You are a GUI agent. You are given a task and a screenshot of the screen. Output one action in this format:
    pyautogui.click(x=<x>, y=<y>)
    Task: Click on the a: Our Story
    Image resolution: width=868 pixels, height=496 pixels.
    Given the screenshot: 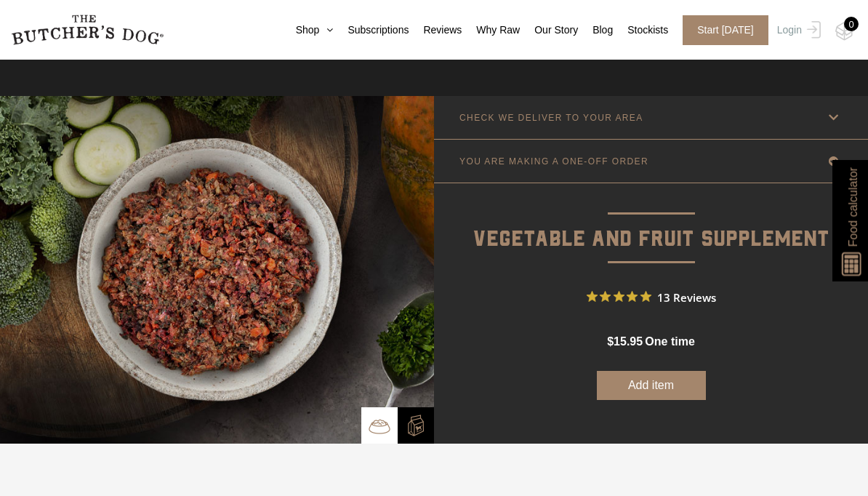 What is the action you would take?
    pyautogui.click(x=549, y=30)
    